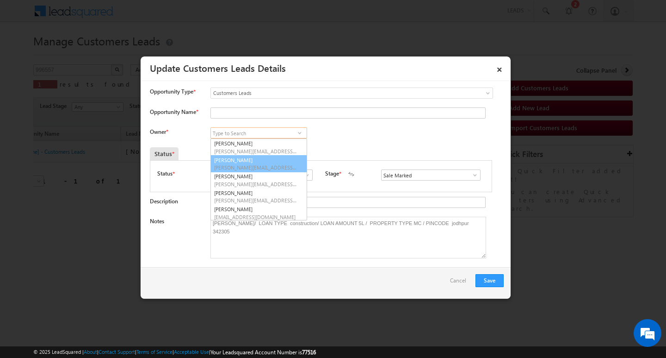 The width and height of the screenshot is (666, 358). Describe the element at coordinates (159, 131) in the screenshot. I see `label: Owner` at that location.